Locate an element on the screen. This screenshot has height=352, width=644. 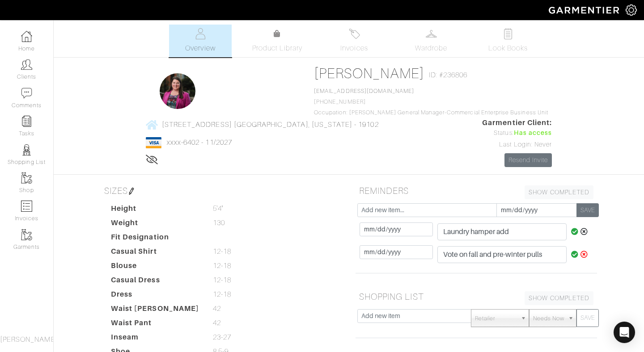
dt: Inseam is located at coordinates (155, 339).